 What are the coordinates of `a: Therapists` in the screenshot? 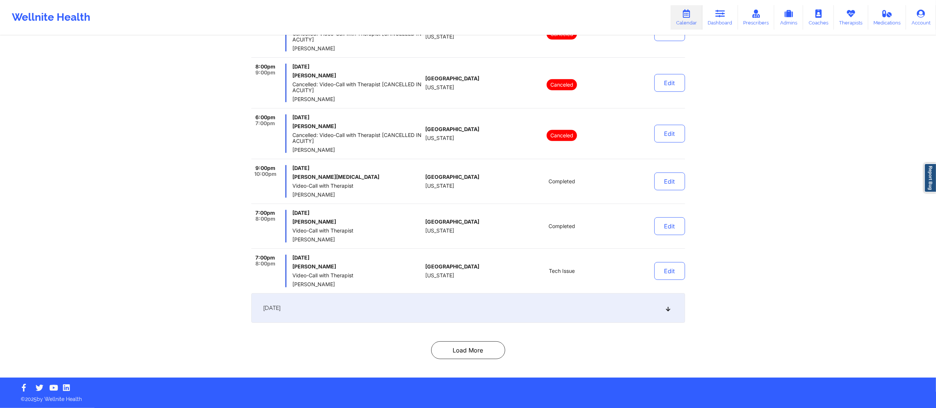 It's located at (851, 17).